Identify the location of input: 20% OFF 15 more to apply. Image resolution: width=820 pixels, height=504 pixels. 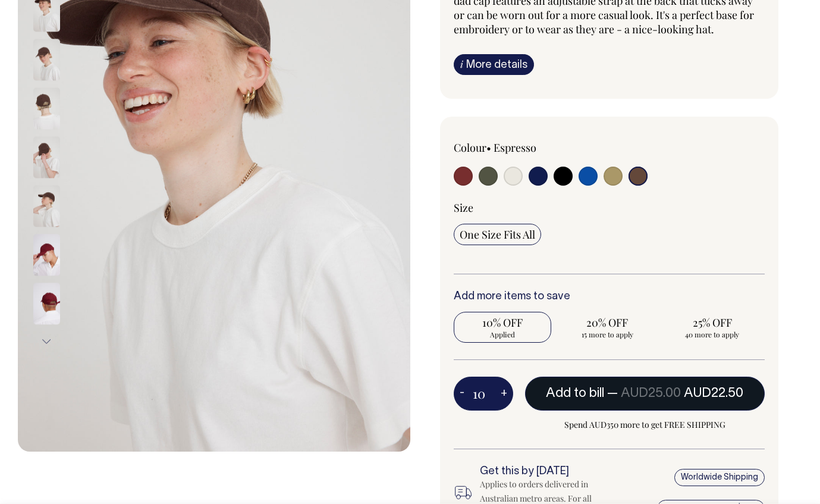
(607, 327).